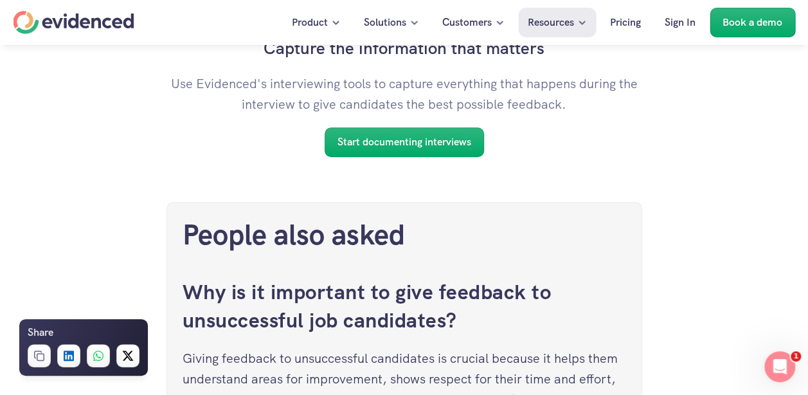 The height and width of the screenshot is (395, 808). What do you see at coordinates (796, 356) in the screenshot?
I see `span: 1` at bounding box center [796, 356].